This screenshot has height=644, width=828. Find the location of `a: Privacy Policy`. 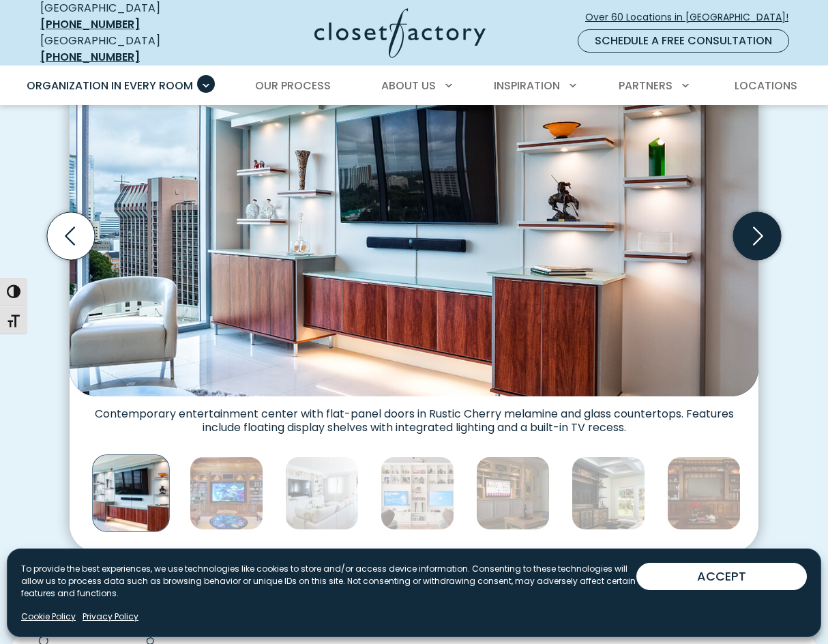

a: Privacy Policy is located at coordinates (110, 617).